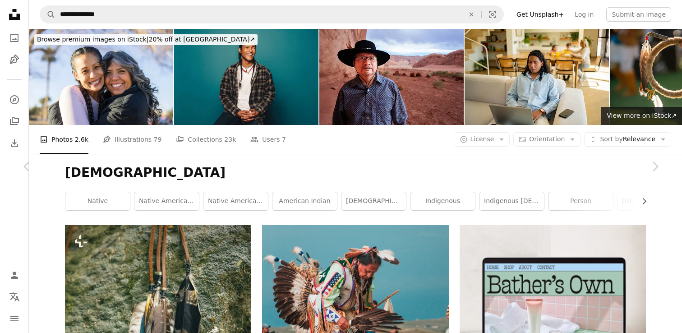  Describe the element at coordinates (584, 14) in the screenshot. I see `a: Log in` at that location.